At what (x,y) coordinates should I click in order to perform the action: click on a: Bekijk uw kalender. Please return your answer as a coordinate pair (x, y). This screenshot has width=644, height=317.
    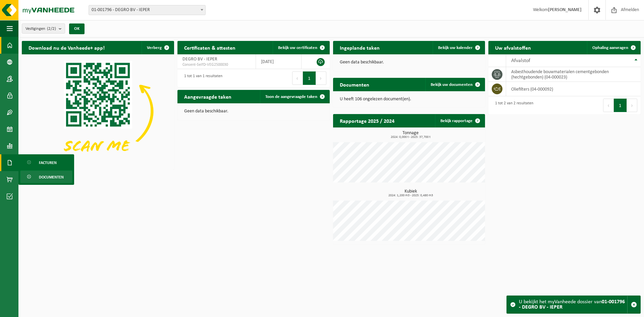
    Looking at the image, I should click on (459, 48).